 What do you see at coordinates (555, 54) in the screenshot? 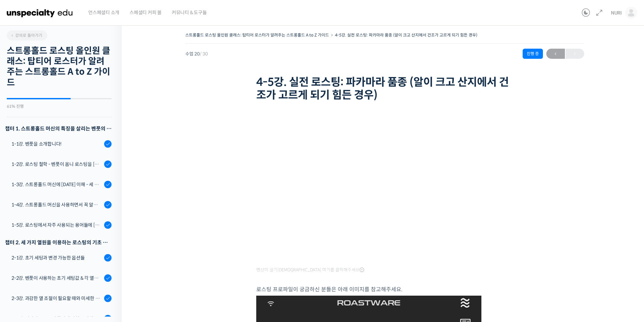
I see `a: ←이전` at bounding box center [555, 54].